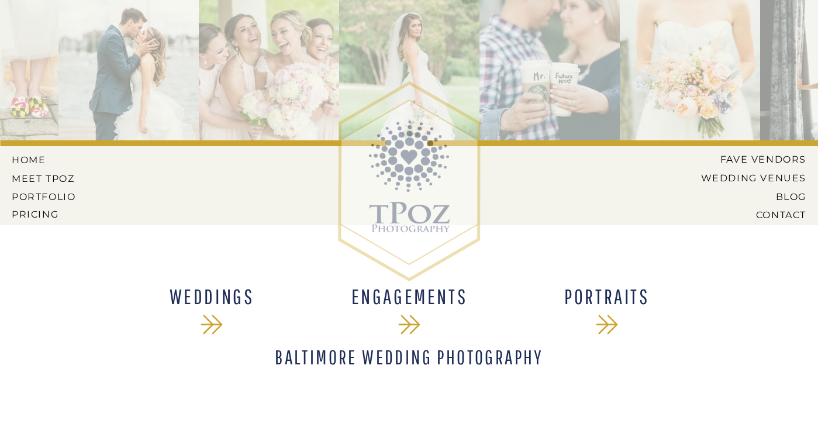 The width and height of the screenshot is (818, 441). What do you see at coordinates (45, 214) in the screenshot?
I see `a: Pricing` at bounding box center [45, 214].